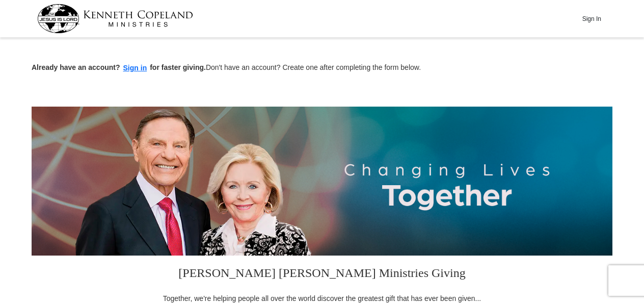 Image resolution: width=644 pixels, height=303 pixels. What do you see at coordinates (119, 67) in the screenshot?
I see `strong: Already have an account? for faster giving.` at bounding box center [119, 67].